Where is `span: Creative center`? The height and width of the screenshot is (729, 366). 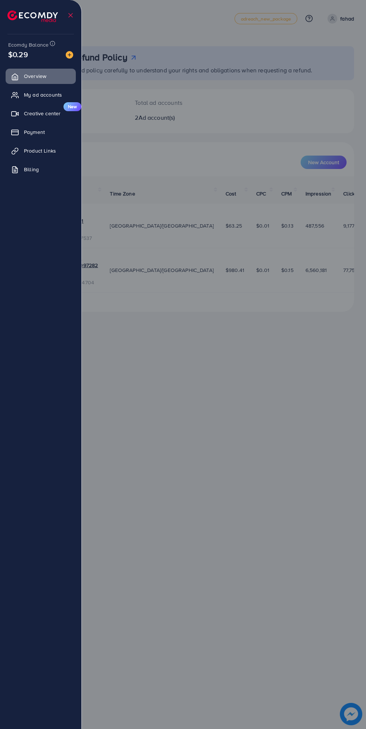
span: Creative center is located at coordinates (42, 113).